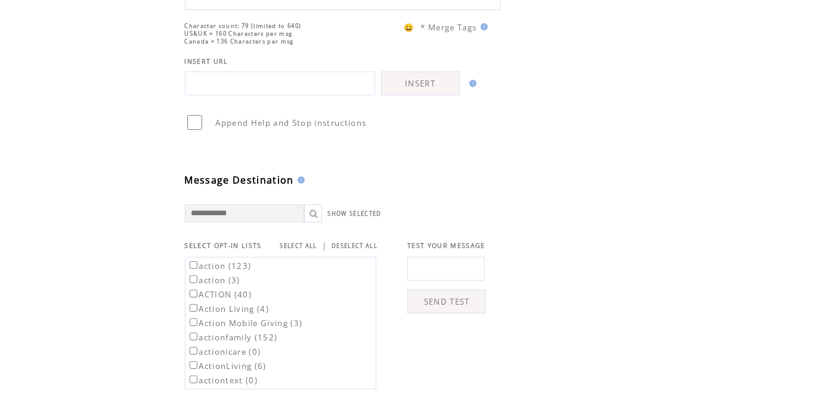  Describe the element at coordinates (219, 266) in the screenshot. I see `label: action (123)` at that location.